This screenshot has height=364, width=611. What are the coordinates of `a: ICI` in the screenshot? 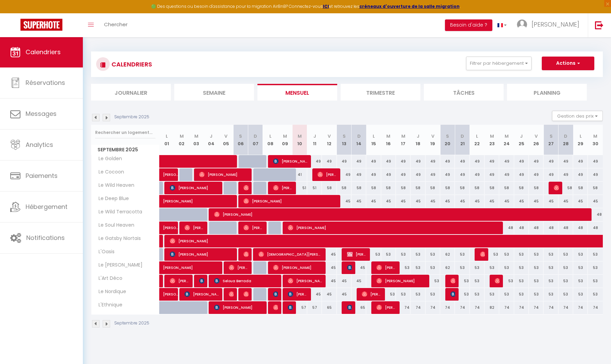 It's located at (326, 7).